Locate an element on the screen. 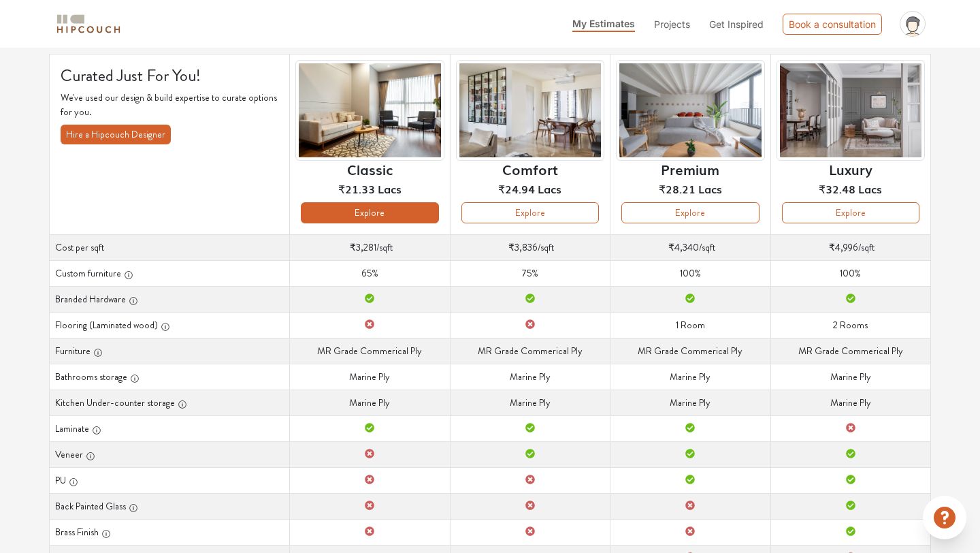 The width and height of the screenshot is (980, 553). span: Projects is located at coordinates (671, 24).